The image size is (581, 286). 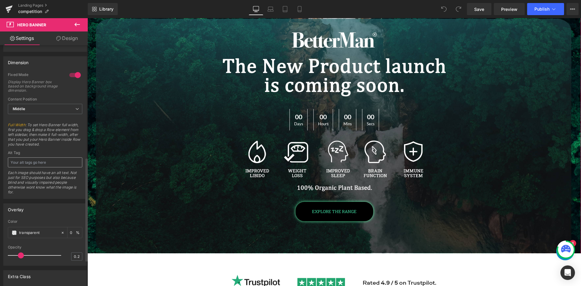 I want to click on span: Hero Banner, so click(x=32, y=25).